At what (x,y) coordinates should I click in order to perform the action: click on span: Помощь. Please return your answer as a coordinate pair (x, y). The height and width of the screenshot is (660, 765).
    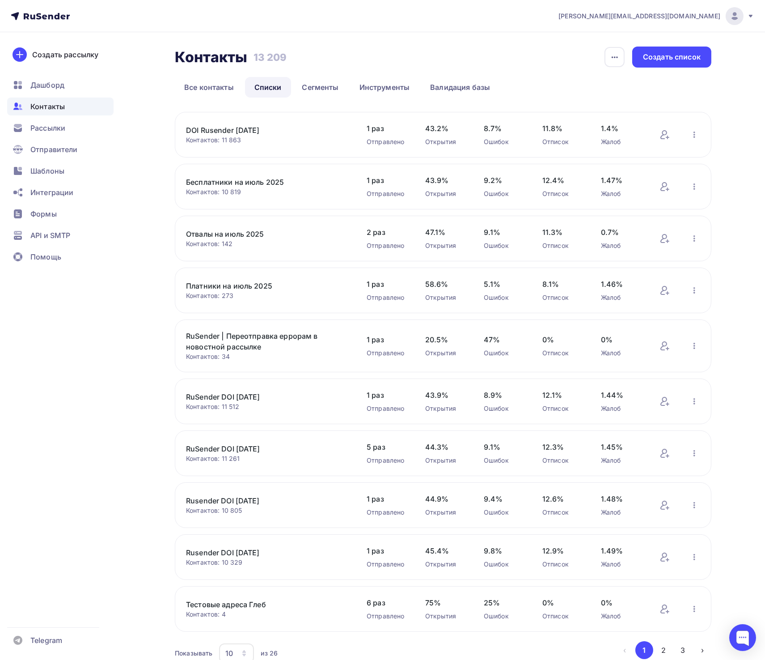
    Looking at the image, I should click on (46, 257).